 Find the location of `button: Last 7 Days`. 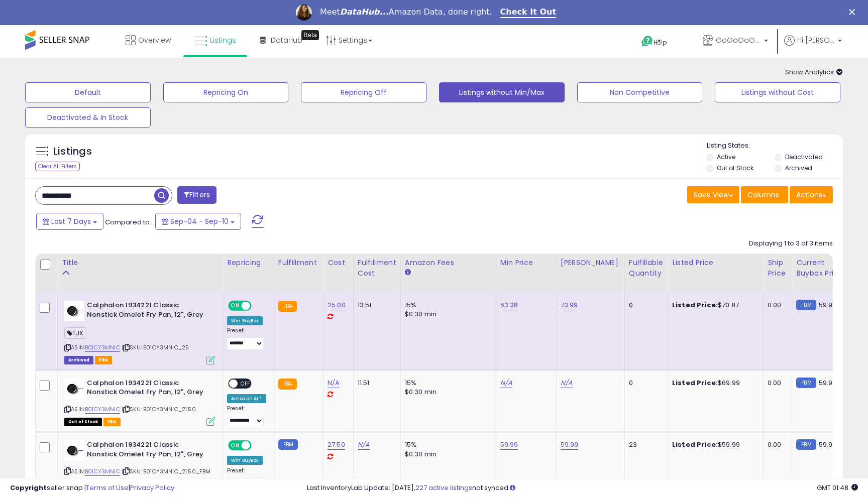

button: Last 7 Days is located at coordinates (70, 222).